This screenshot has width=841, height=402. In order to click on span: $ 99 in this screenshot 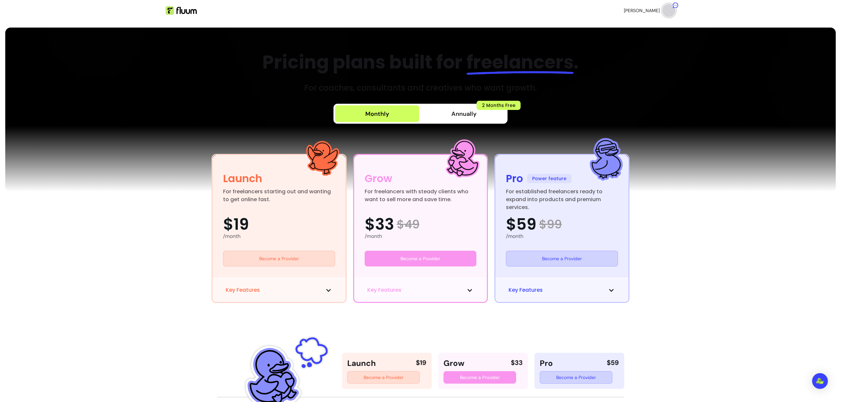, I will do `click(550, 225)`.